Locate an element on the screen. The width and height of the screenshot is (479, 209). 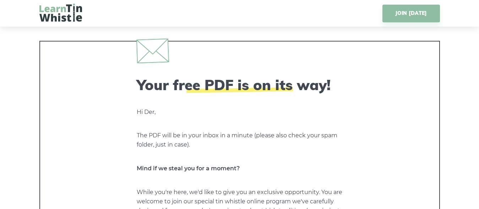
p: Hi Der, is located at coordinates (240, 112).